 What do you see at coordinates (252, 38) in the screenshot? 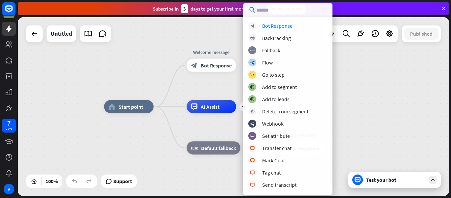
I see `i: block_backtracking` at bounding box center [252, 38].